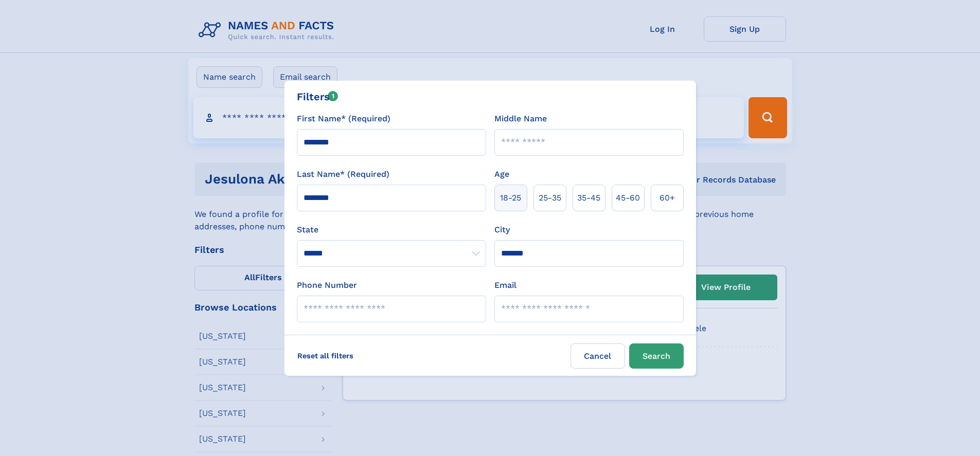  Describe the element at coordinates (627, 198) in the screenshot. I see `span: 45‑60` at that location.